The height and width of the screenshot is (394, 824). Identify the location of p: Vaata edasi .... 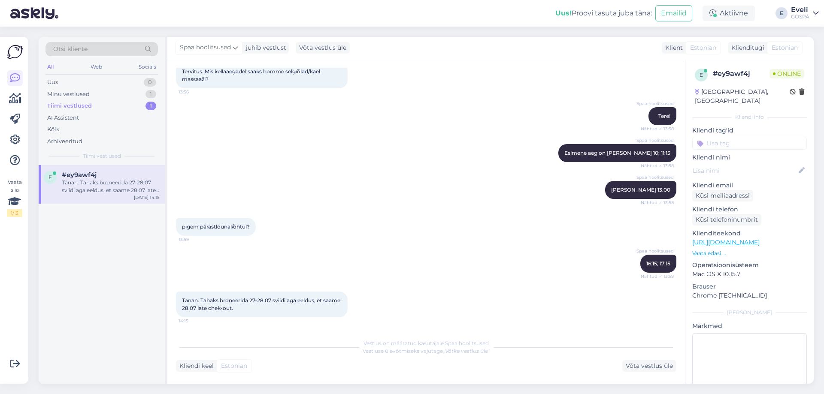
(749, 254).